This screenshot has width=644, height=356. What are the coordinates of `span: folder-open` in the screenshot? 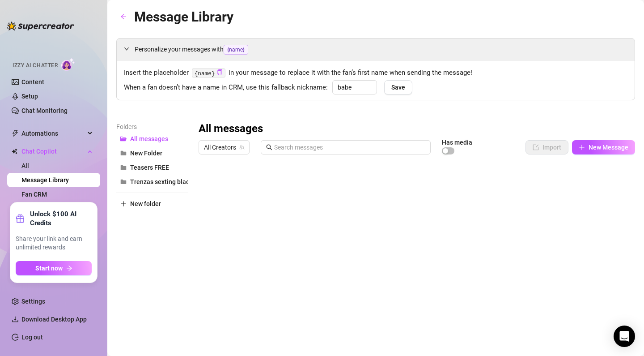 It's located at (123, 139).